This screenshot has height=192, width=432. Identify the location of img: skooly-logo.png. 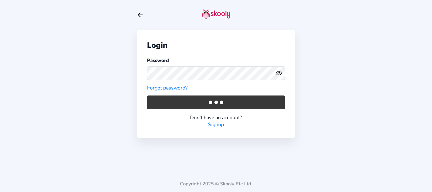
(216, 14).